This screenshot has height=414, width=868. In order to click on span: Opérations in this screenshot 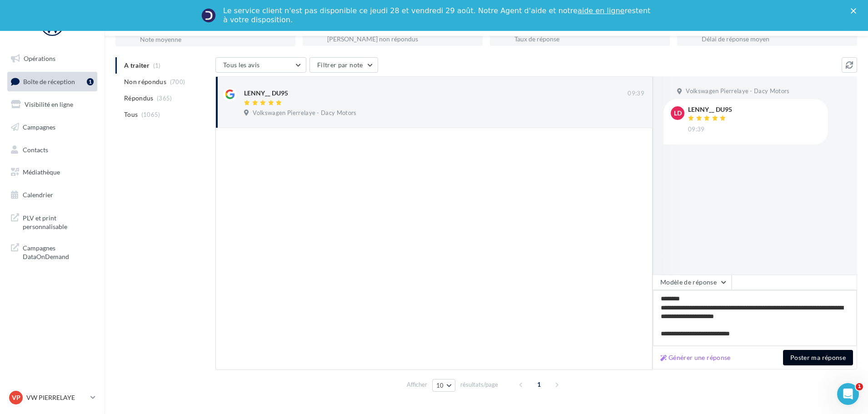, I will do `click(39, 58)`.